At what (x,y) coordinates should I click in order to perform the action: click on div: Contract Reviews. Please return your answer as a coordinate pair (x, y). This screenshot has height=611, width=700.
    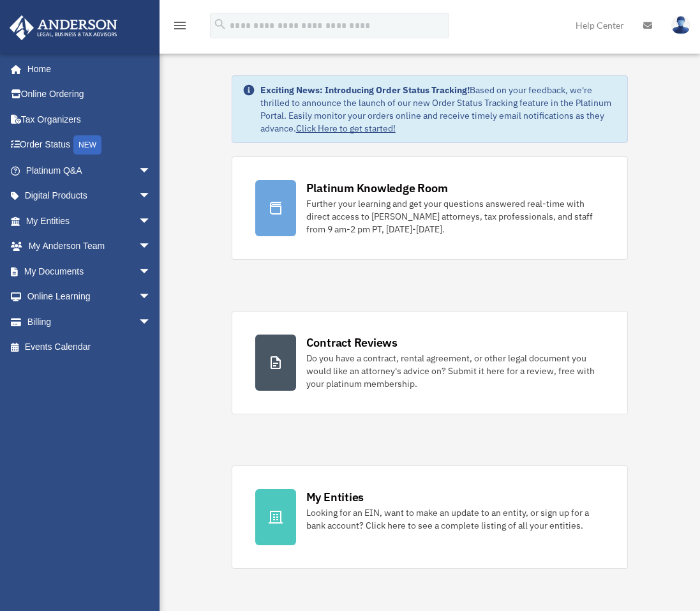
    Looking at the image, I should click on (352, 342).